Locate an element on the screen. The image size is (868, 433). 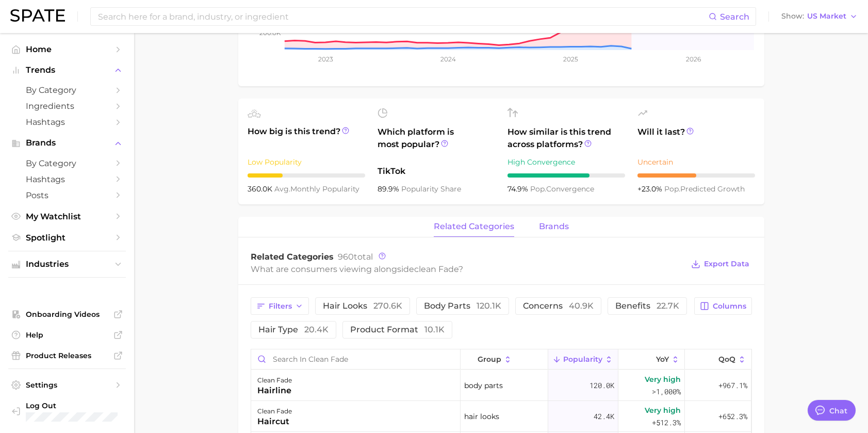
span: group is located at coordinates (490, 359).